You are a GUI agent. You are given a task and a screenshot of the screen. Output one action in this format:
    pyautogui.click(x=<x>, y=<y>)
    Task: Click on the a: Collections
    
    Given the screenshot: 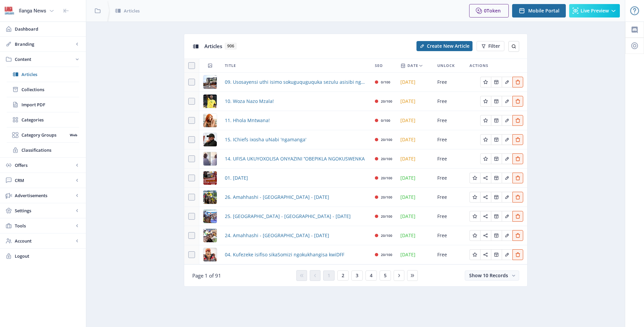 What is the action you would take?
    pyautogui.click(x=43, y=89)
    